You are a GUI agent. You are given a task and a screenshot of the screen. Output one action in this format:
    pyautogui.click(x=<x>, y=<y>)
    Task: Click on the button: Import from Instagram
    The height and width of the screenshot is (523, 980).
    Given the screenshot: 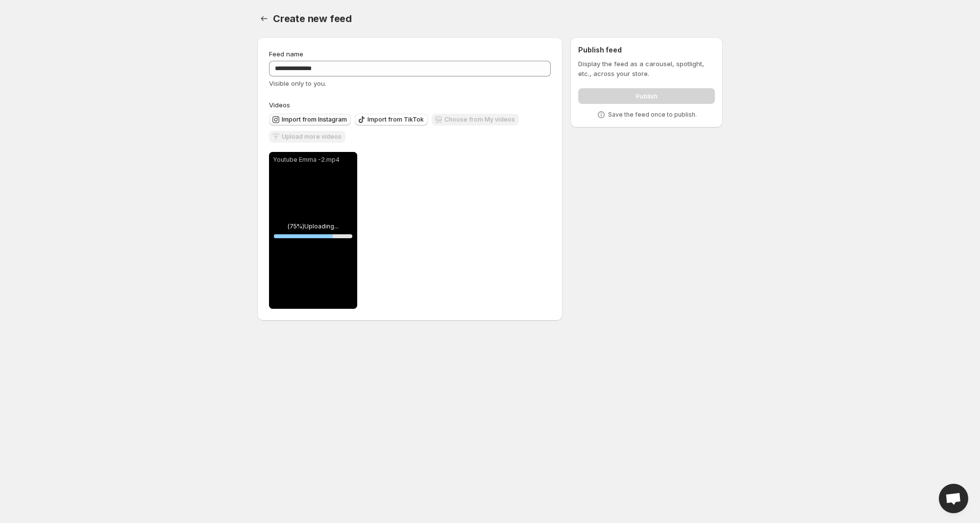 What is the action you would take?
    pyautogui.click(x=310, y=120)
    